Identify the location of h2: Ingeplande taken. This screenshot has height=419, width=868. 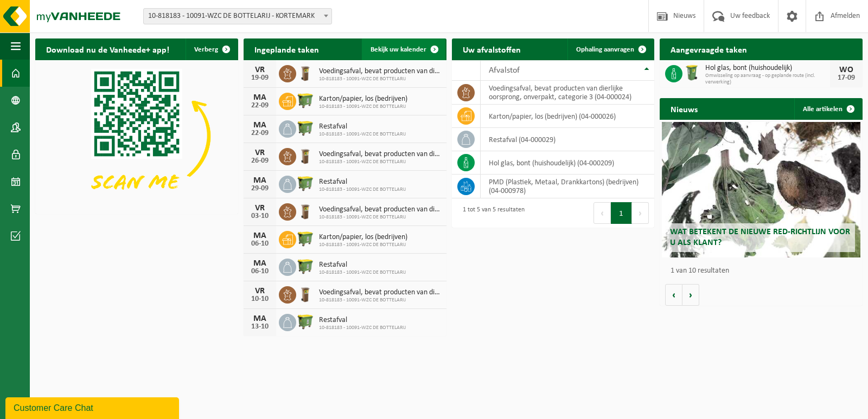
(286, 49).